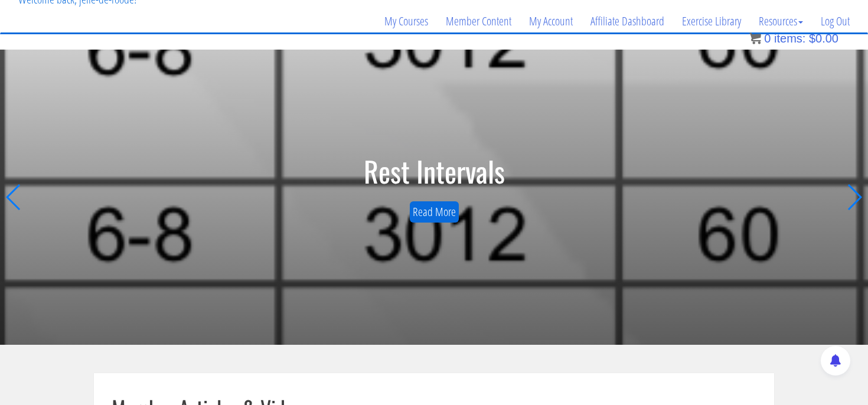 The image size is (868, 405). I want to click on img: icon11.png, so click(756, 39).